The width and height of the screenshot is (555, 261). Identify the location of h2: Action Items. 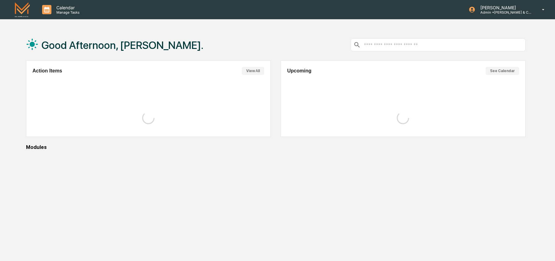
(47, 71).